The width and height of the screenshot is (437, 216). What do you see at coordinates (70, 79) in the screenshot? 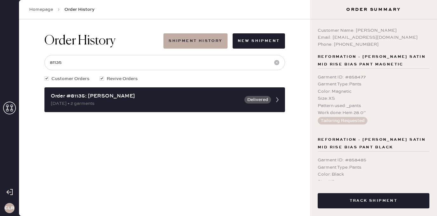
I see `span: Customer Orders` at bounding box center [70, 79].